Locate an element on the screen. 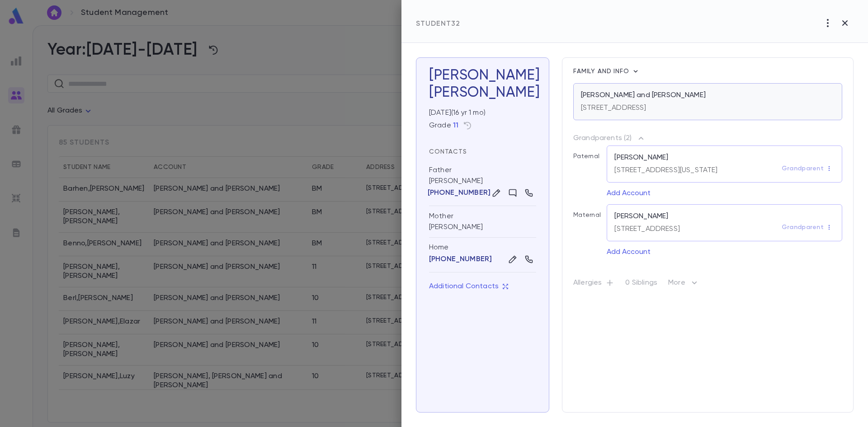 Image resolution: width=868 pixels, height=427 pixels. p: Paternal is located at coordinates (590, 153).